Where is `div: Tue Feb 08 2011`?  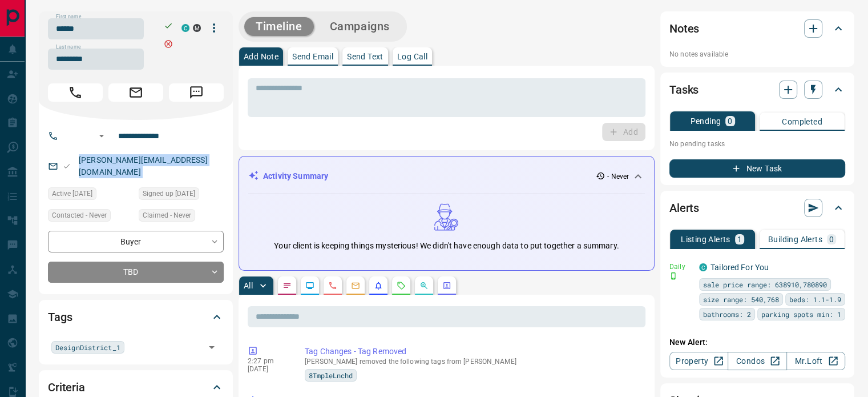
div: Tue Feb 08 2011 is located at coordinates (181, 195).